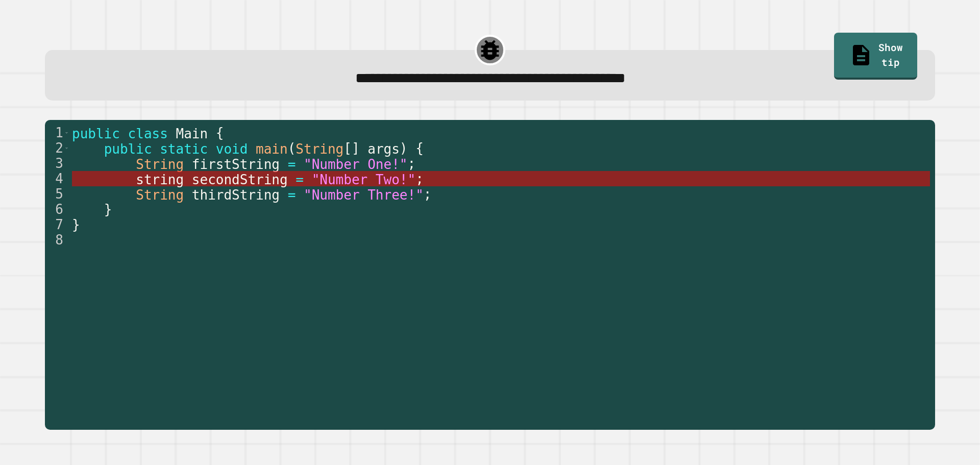  What do you see at coordinates (57, 240) in the screenshot?
I see `div: 8` at bounding box center [57, 240].